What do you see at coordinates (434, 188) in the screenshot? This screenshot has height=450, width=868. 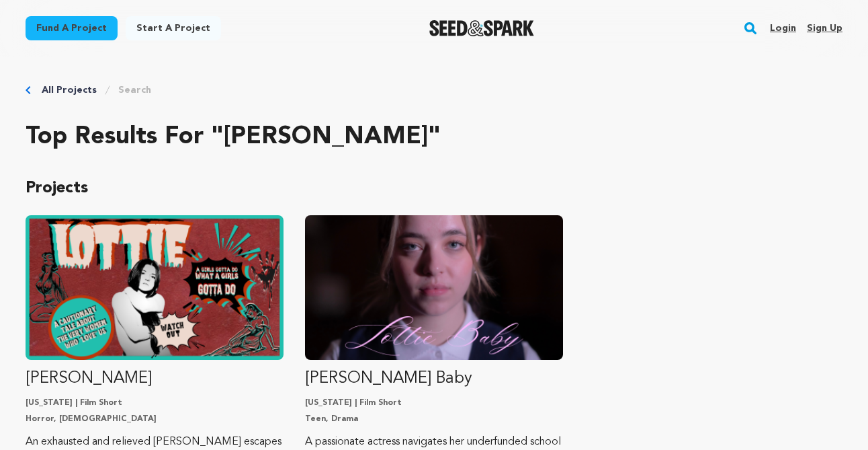 I see `p: Projects` at bounding box center [434, 188].